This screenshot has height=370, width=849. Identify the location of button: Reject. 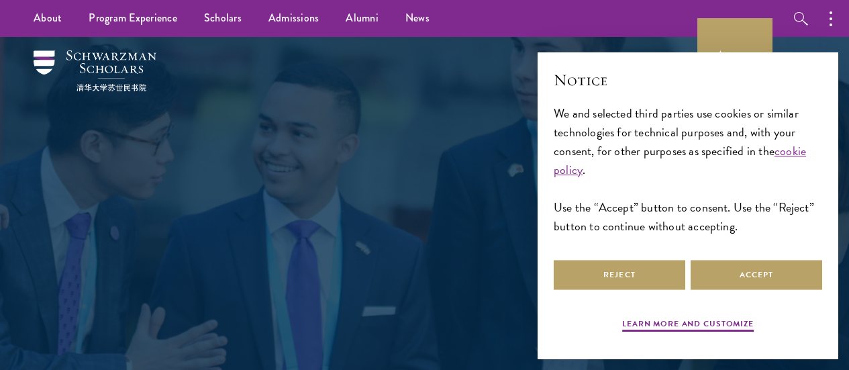
(620, 275).